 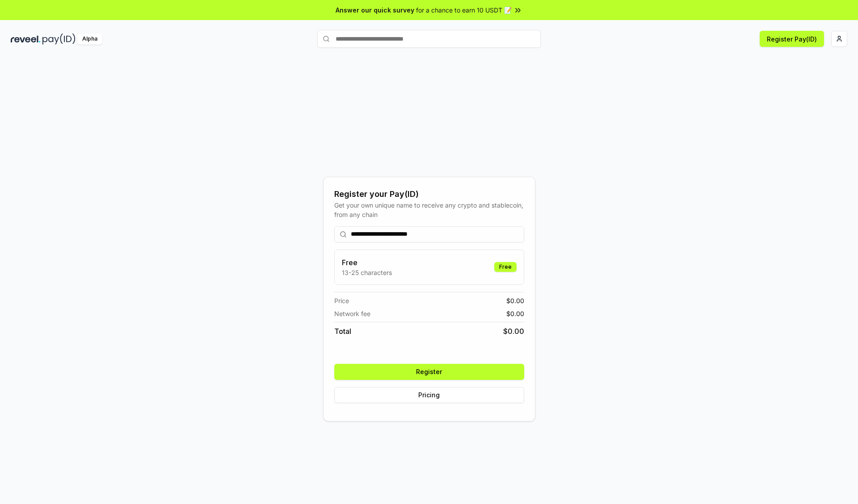 I want to click on div: Register your Pay(ID), so click(x=429, y=194).